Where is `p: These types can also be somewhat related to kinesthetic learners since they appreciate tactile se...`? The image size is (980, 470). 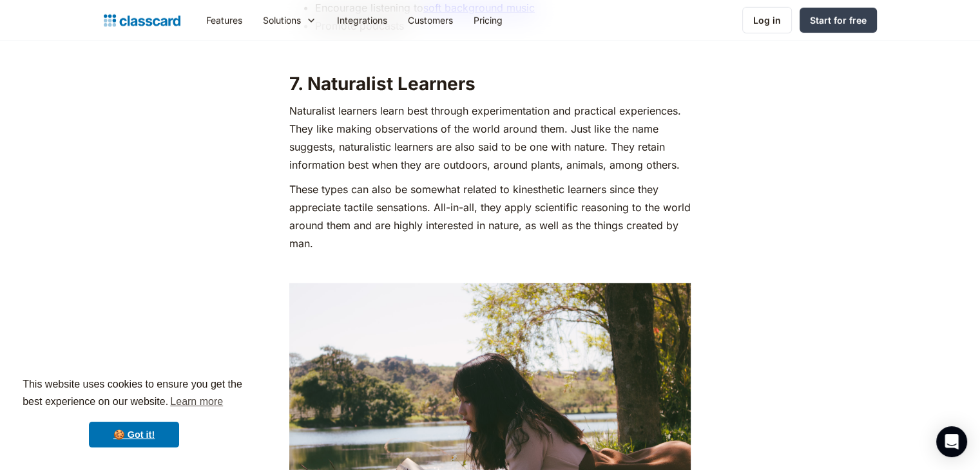
p: These types can also be somewhat related to kinesthetic learners since they appreciate tactile se... is located at coordinates (490, 217).